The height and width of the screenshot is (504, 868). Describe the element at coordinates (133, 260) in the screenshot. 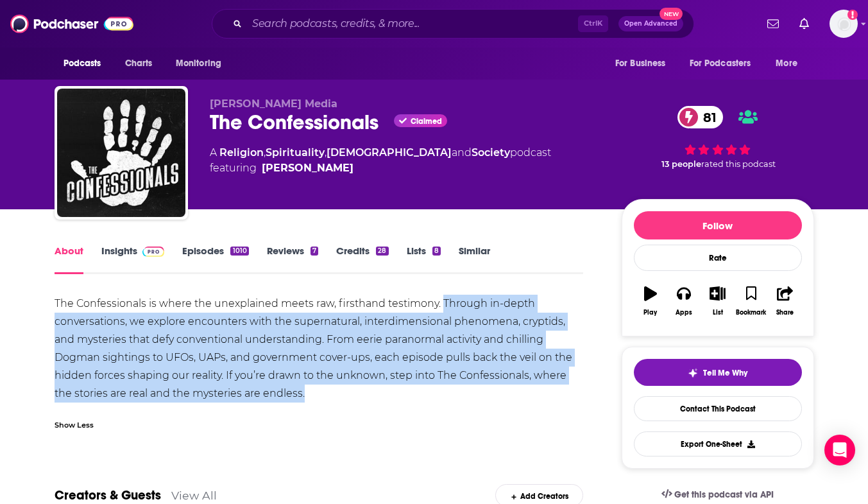

I see `a: InsightsPodchaser Pro` at that location.